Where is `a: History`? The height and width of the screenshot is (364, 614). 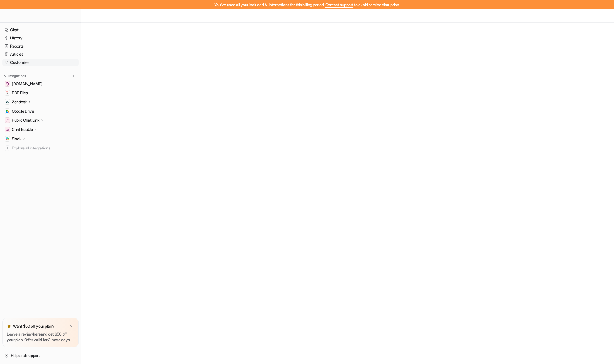
a: History is located at coordinates (41, 38).